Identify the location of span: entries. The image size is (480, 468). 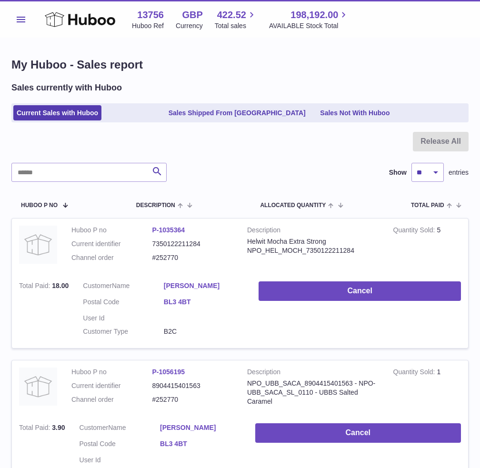
(458, 172).